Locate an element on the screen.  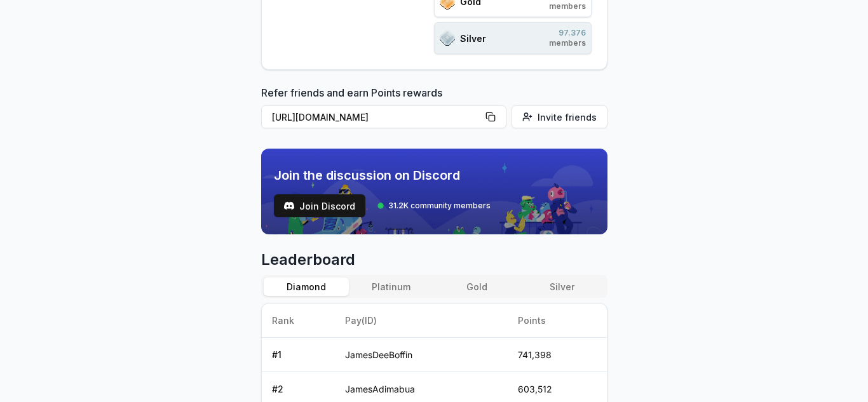
span: Join Discord is located at coordinates (327, 205).